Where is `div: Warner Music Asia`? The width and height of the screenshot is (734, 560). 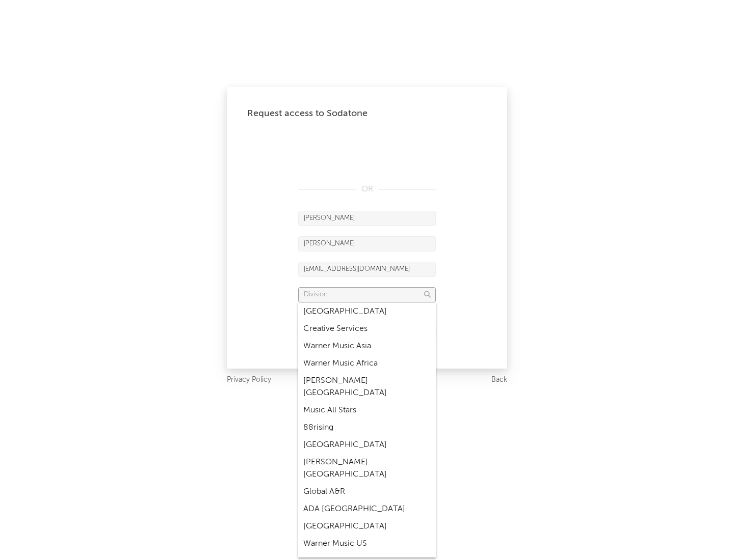
div: Warner Music Asia is located at coordinates (367, 346).